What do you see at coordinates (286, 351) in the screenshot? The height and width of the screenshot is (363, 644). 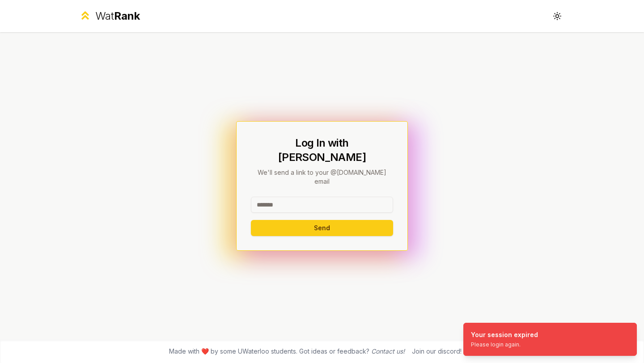 I see `span: Made with ❤️ by some UWaterloo students. Got ideas or feedback?` at bounding box center [286, 351].